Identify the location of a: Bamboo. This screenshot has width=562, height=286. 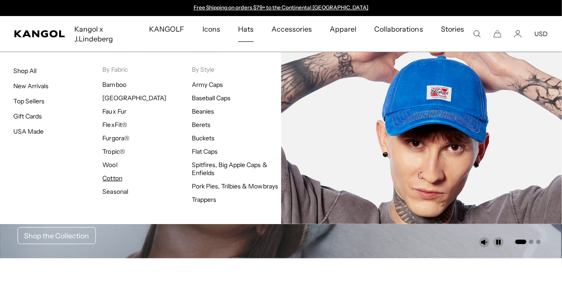
(114, 85).